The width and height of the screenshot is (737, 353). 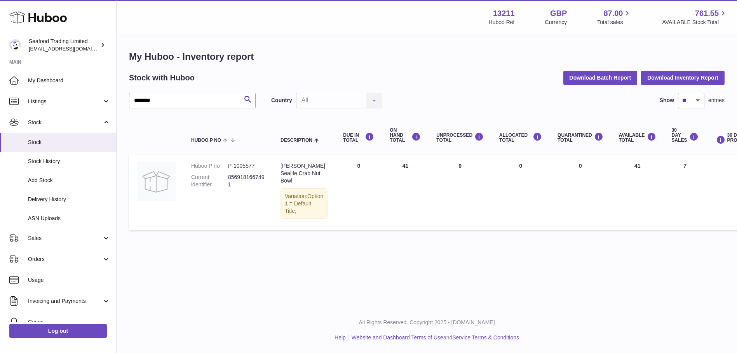 I want to click on span: Usage, so click(x=69, y=280).